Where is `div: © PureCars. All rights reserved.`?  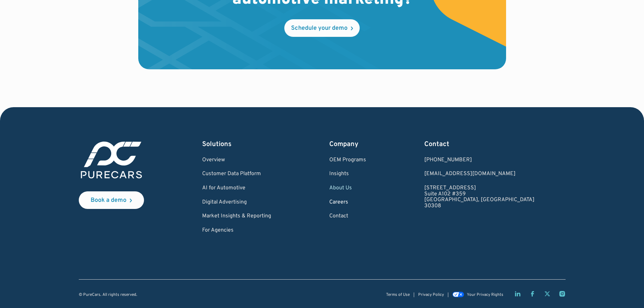
div: © PureCars. All rights reserved. is located at coordinates (108, 295).